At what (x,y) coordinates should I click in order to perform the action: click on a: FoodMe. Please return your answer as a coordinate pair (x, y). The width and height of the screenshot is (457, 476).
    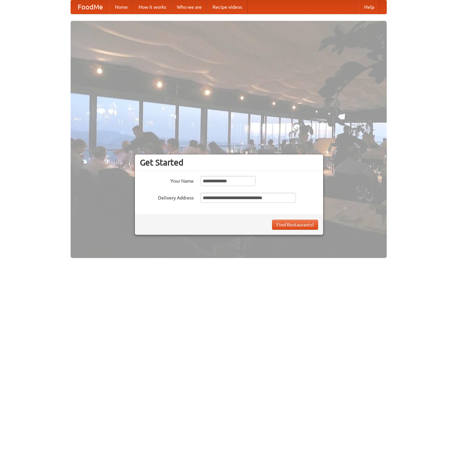
    Looking at the image, I should click on (90, 7).